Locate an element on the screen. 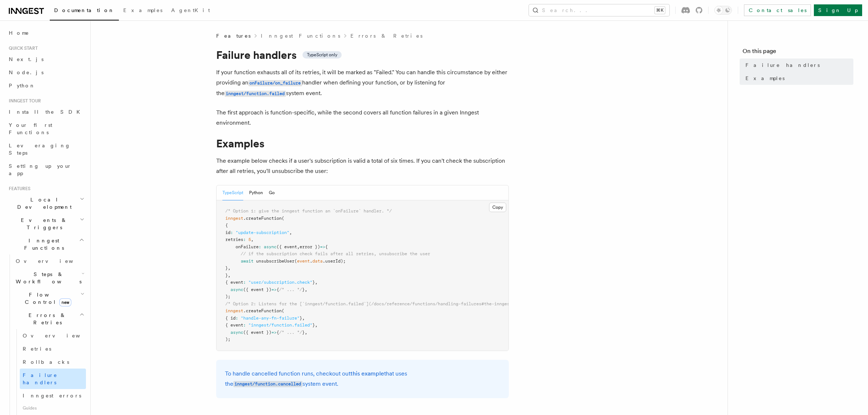 The image size is (868, 415). button: Errors & Retries is located at coordinates (50, 319).